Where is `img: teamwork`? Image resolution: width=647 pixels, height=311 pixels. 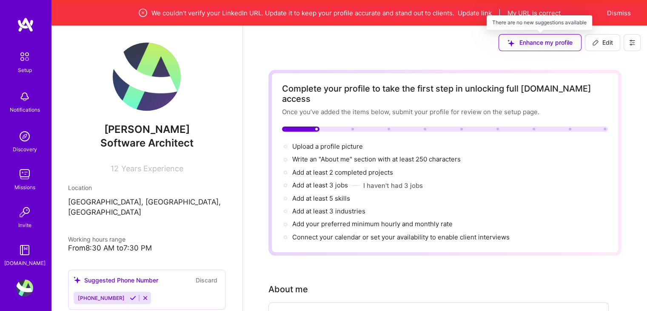 img: teamwork is located at coordinates (25, 174).